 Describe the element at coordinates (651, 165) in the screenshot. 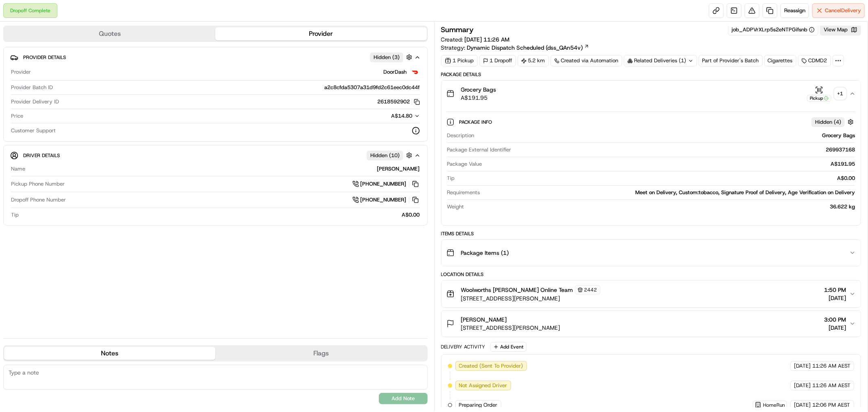

I see `div: Grocery BagsA$191.95Pickup+1` at that location.